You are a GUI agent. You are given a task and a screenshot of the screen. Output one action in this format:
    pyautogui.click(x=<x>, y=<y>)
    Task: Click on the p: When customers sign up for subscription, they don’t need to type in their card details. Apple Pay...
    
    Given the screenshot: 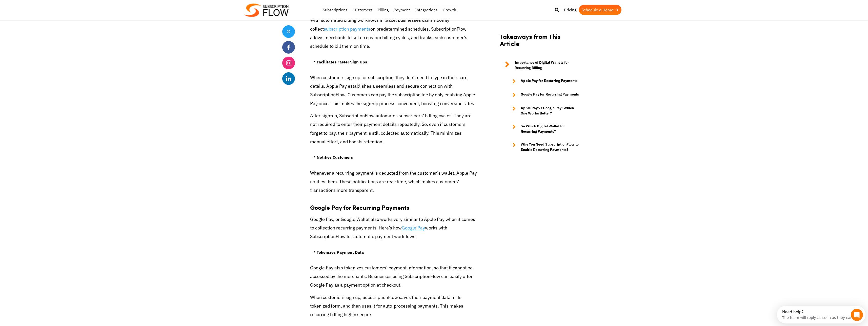 What is the action you would take?
    pyautogui.click(x=394, y=91)
    